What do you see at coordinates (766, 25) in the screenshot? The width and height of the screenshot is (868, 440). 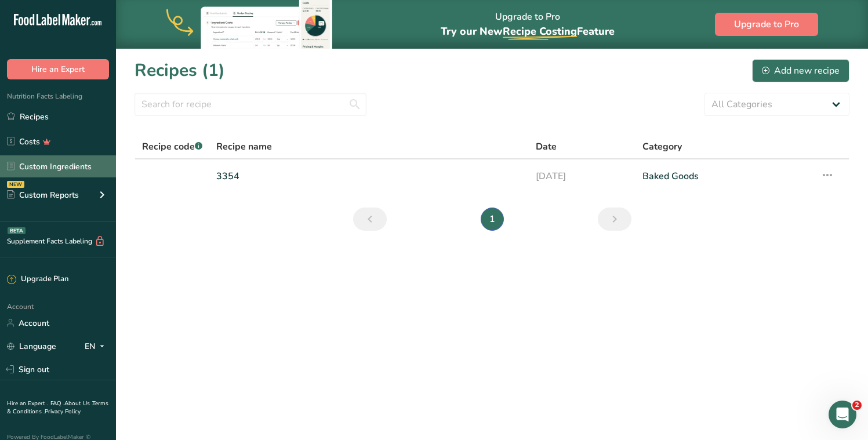 I see `button: Upgrade to Pro` at bounding box center [766, 25].